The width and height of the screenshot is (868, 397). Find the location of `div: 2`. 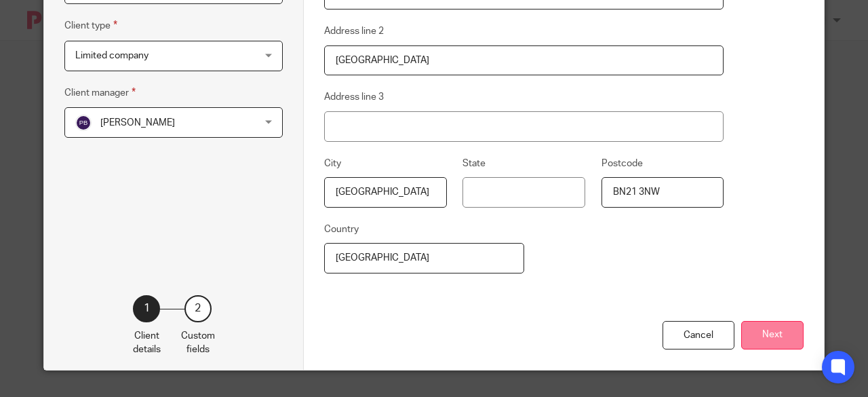

div: 2 is located at coordinates (198, 309).